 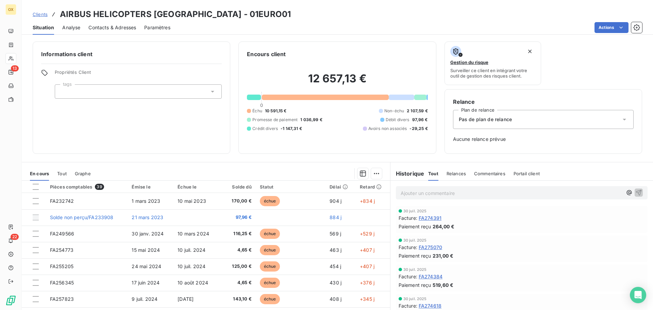 What do you see at coordinates (237, 266) in the screenshot?
I see `span: 125,00 €` at bounding box center [237, 266].